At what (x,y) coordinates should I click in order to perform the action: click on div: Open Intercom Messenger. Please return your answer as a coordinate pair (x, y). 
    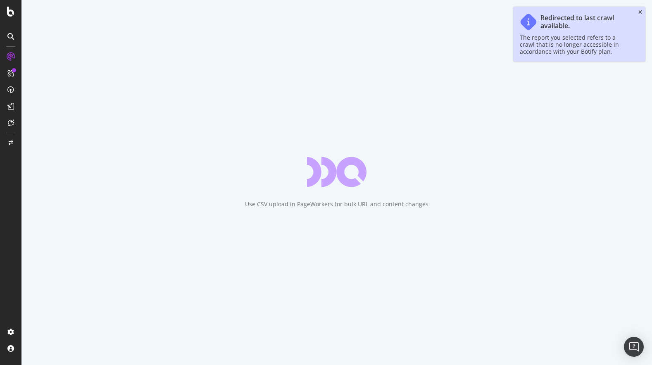
    Looking at the image, I should click on (633, 346).